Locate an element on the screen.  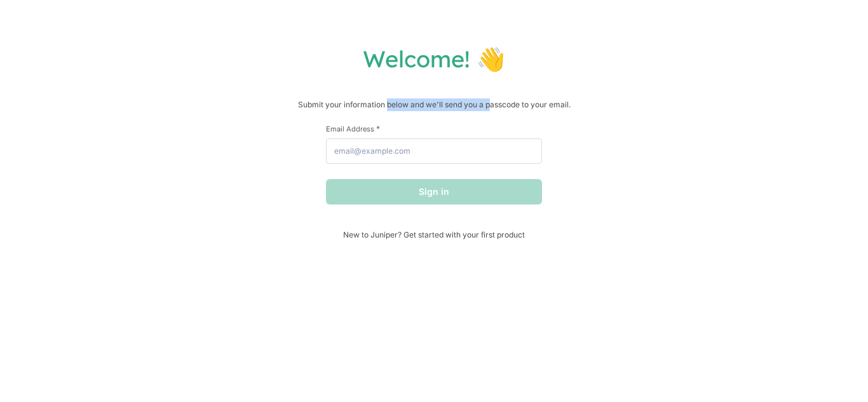
input: email@example.com is located at coordinates (434, 151).